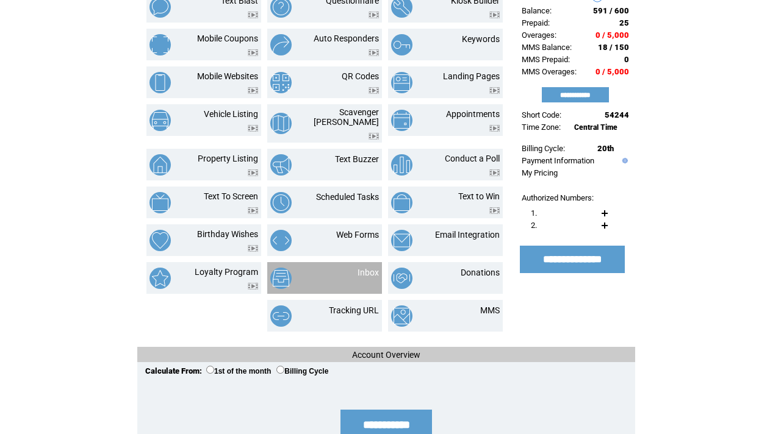  What do you see at coordinates (401, 45) in the screenshot?
I see `img: keywords.png` at bounding box center [401, 45].